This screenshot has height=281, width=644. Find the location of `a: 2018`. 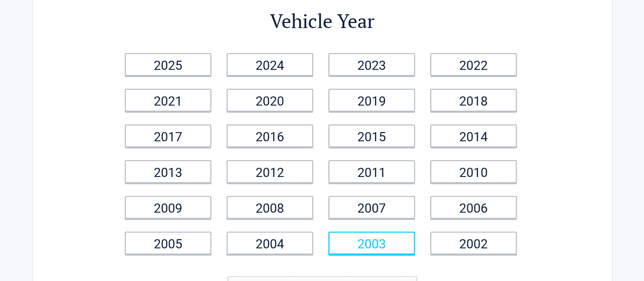

a: 2018 is located at coordinates (473, 100).